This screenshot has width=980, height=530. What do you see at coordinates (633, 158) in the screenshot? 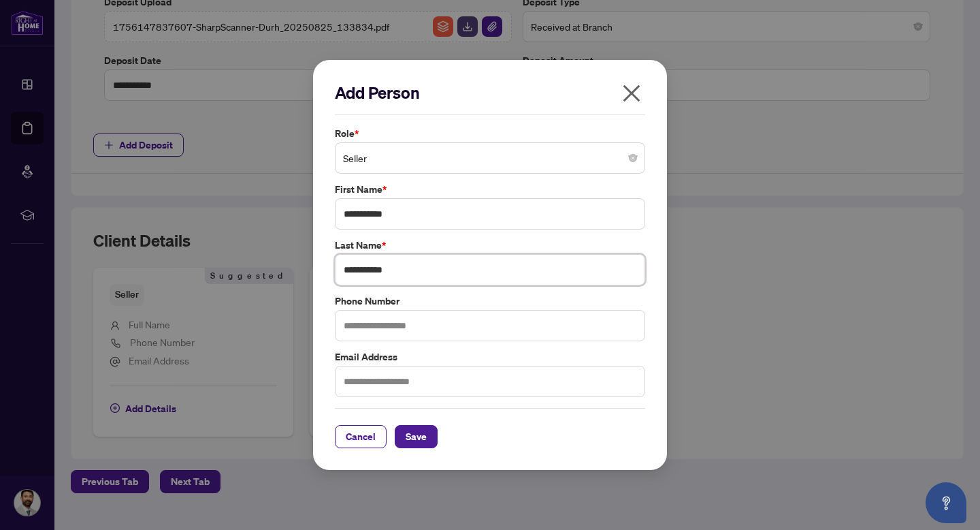
I see `span: close-circle` at bounding box center [633, 158].